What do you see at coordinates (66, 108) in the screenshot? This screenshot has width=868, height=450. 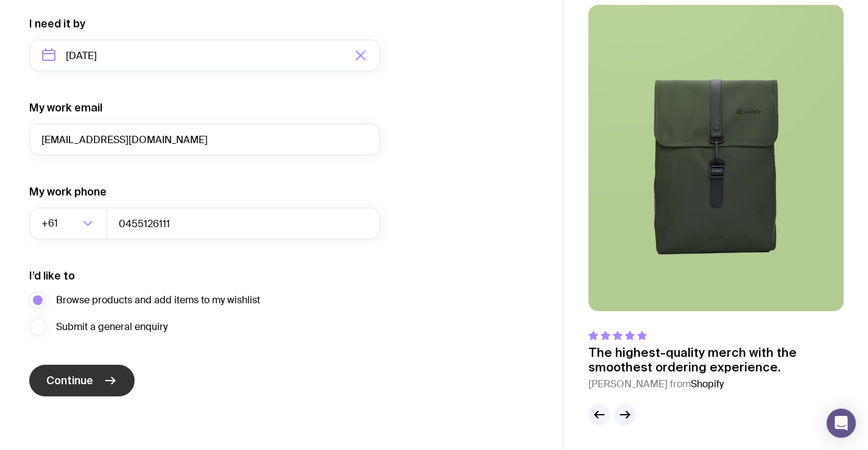 I see `label: My work email` at bounding box center [66, 108].